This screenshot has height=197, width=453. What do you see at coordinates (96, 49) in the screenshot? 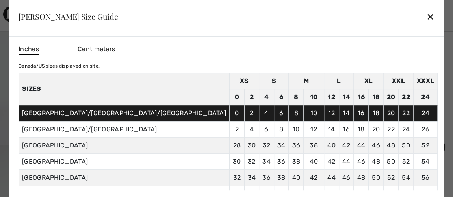
I see `span: Centimeters` at bounding box center [96, 49].